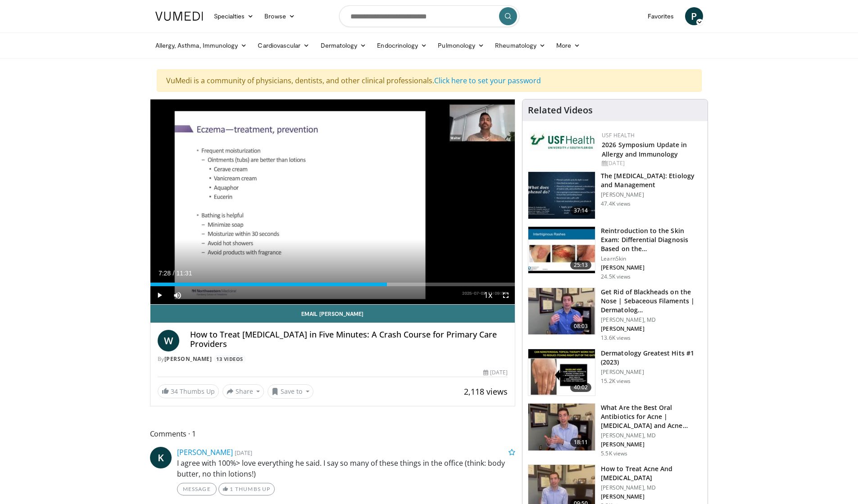 This screenshot has height=504, width=858. I want to click on a: 34 Thumbs Up, so click(188, 391).